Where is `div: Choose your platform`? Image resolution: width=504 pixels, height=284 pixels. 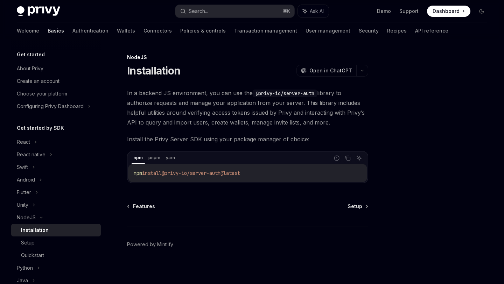
div: Choose your platform is located at coordinates (42, 94).